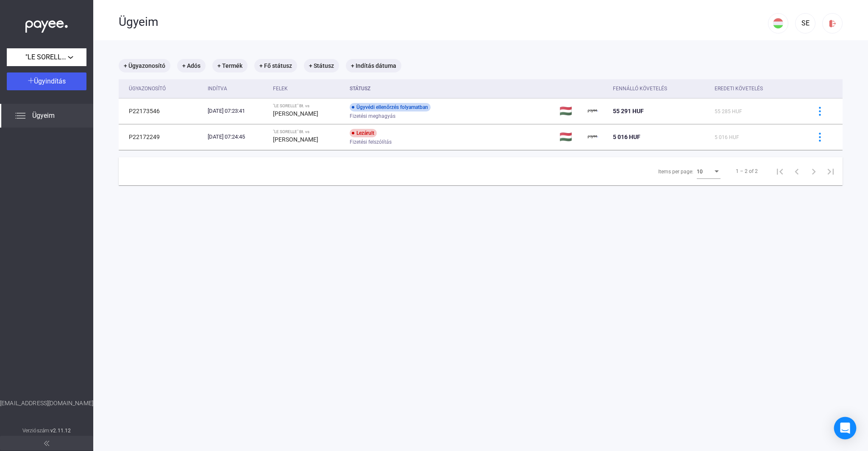  Describe the element at coordinates (845, 428) in the screenshot. I see `div: Open Intercom Messenger` at that location.